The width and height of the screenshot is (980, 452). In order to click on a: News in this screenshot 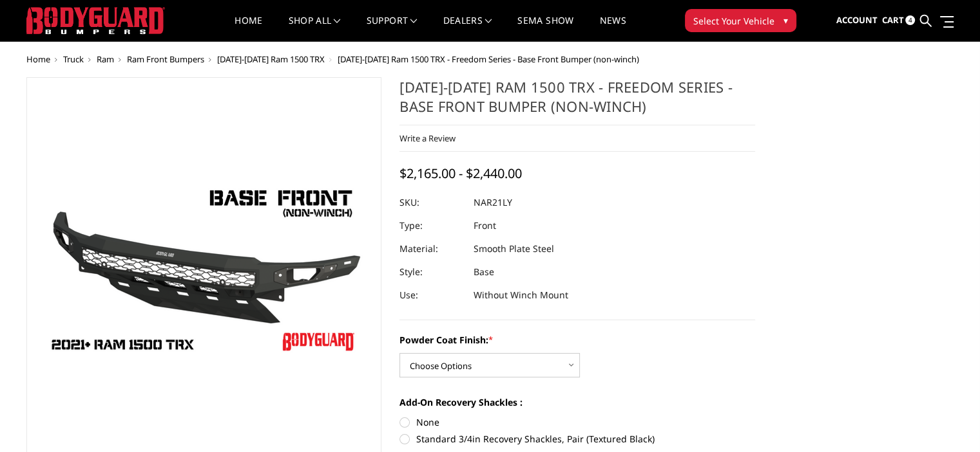, I will do `click(612, 29)`.